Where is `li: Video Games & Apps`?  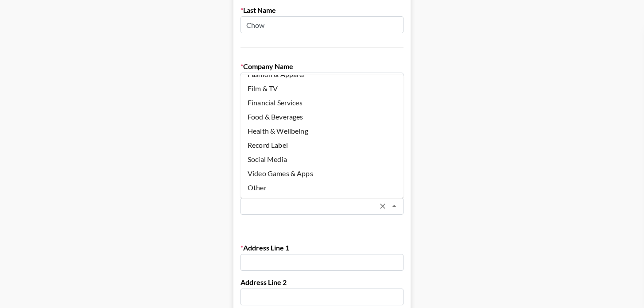 li: Video Games & Apps is located at coordinates (322, 174).